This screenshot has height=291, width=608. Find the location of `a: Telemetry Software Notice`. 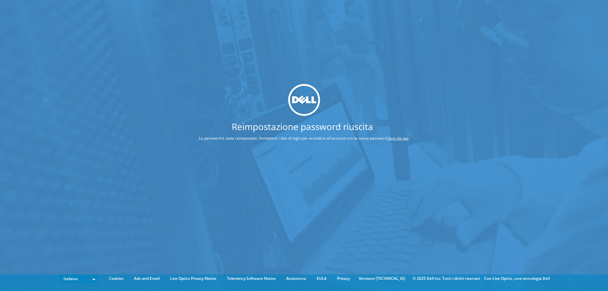

a: Telemetry Software Notice is located at coordinates (251, 279).